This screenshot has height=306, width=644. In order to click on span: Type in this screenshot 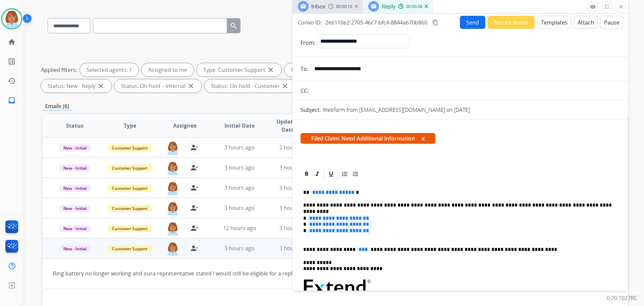, I will do `click(130, 125)`.